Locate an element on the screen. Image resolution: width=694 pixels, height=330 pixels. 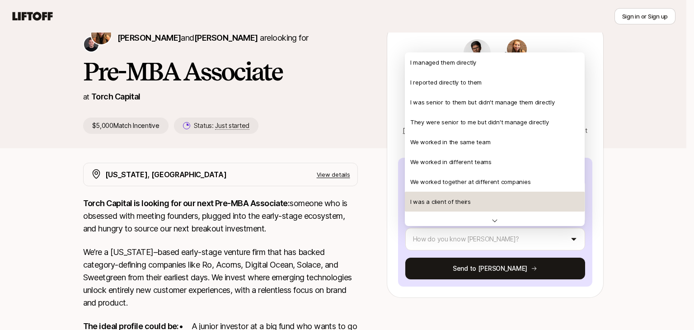
p: I was a client of theirs is located at coordinates (441, 202).